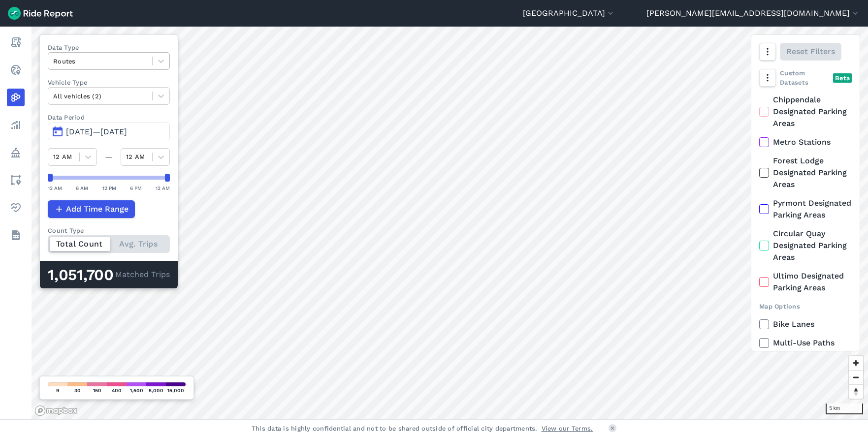  Describe the element at coordinates (16, 207) in the screenshot. I see `a: Health` at that location.